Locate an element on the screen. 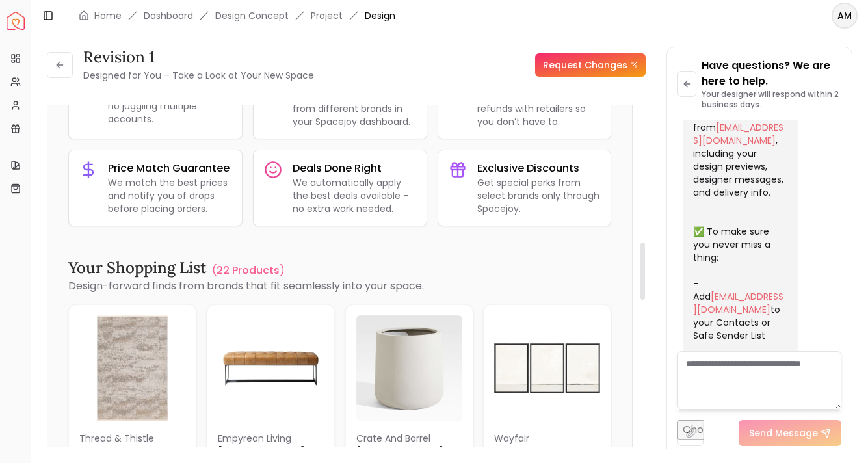  a: Spacejoy is located at coordinates (15, 21).